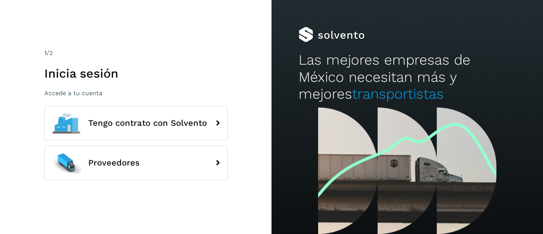 This screenshot has width=543, height=234. What do you see at coordinates (114, 163) in the screenshot?
I see `span: Proveedores` at bounding box center [114, 163].